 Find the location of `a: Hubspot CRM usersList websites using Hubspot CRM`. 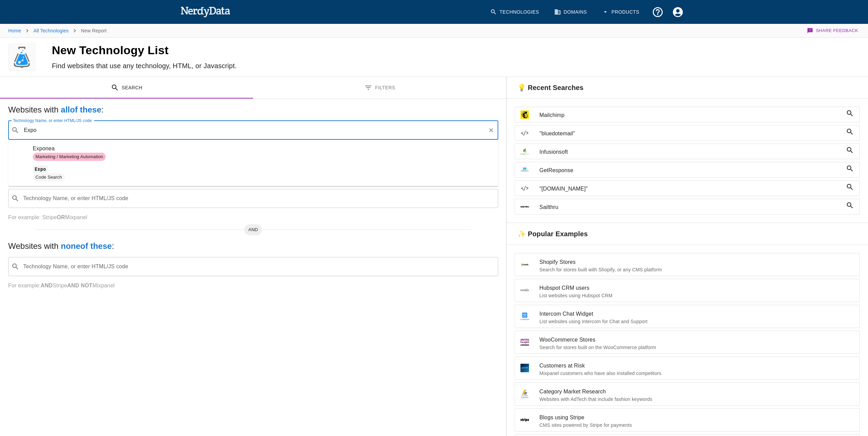

a: Hubspot CRM usersList websites using Hubspot CRM is located at coordinates (687, 291).